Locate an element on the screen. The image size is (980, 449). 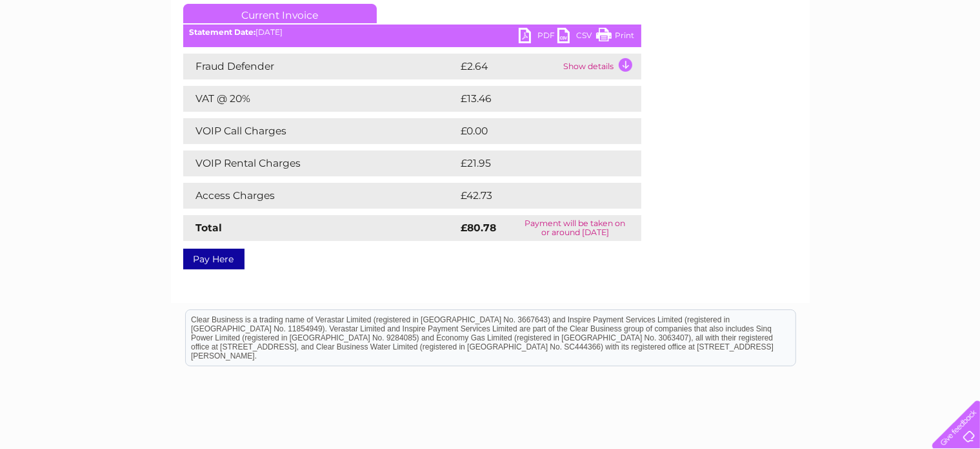
td: £0.00 is located at coordinates (535, 131).